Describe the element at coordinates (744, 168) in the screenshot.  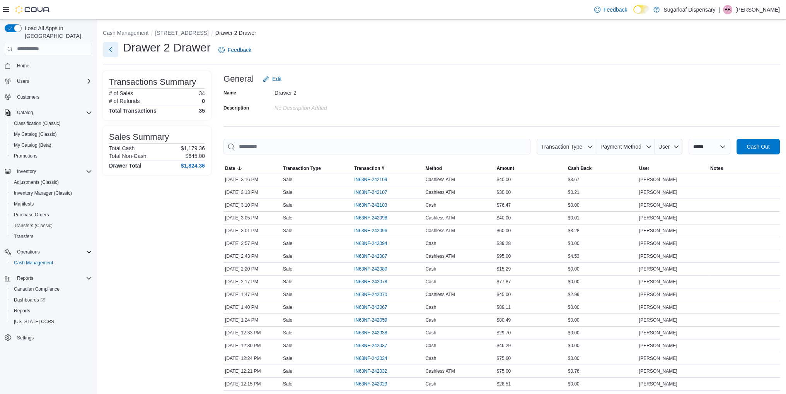
I see `button: Notes` at that location.